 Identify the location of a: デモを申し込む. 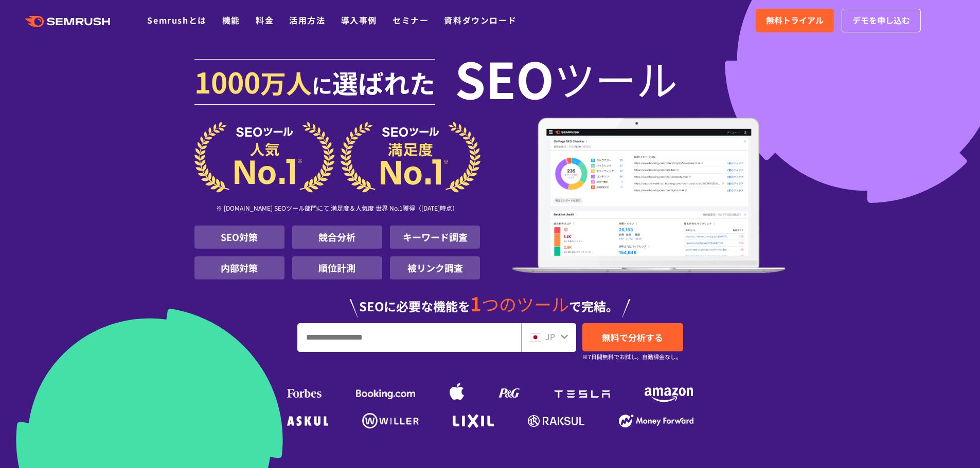
(881, 21).